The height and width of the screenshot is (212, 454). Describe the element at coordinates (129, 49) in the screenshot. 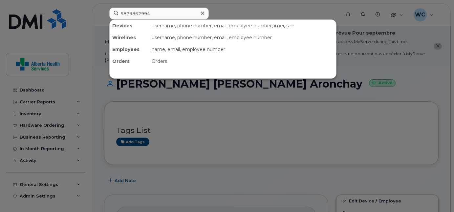

I see `div: Employees` at that location.